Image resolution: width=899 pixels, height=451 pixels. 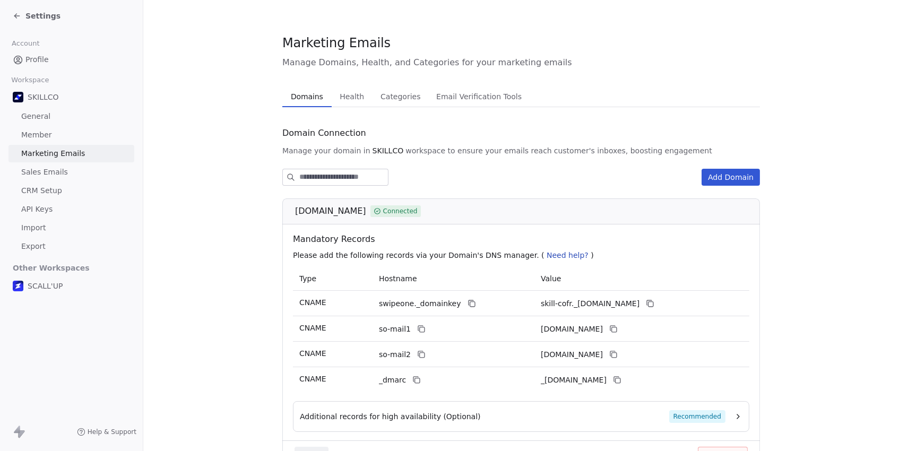 I want to click on span: workspace to ensure your emails reach, so click(x=479, y=151).